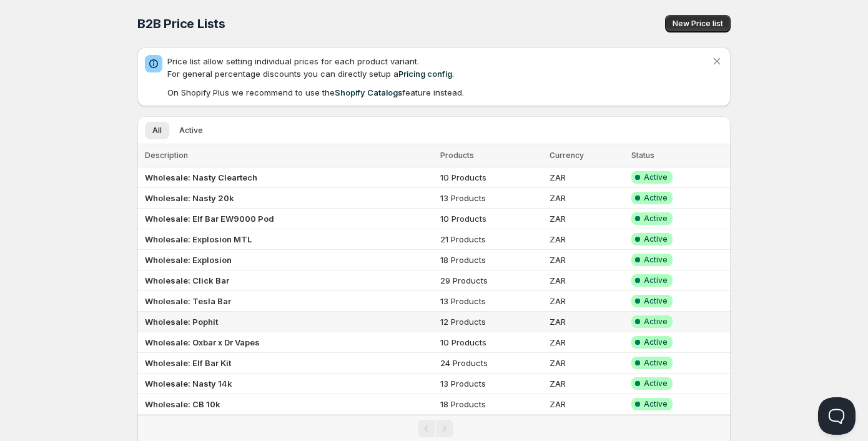 The width and height of the screenshot is (868, 441). Describe the element at coordinates (181, 23) in the screenshot. I see `span: B2B Price Lists` at that location.